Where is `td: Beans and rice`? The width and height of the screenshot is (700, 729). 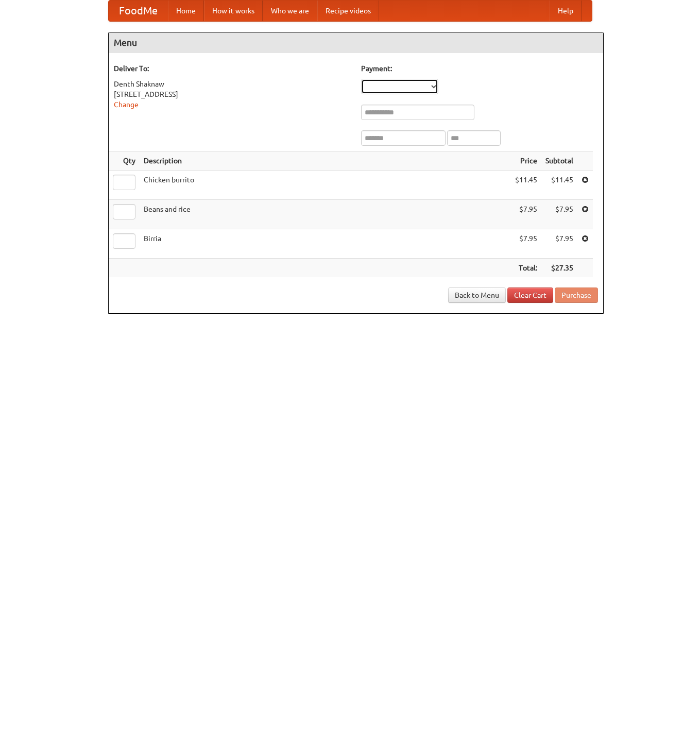 td: Beans and rice is located at coordinates (325, 214).